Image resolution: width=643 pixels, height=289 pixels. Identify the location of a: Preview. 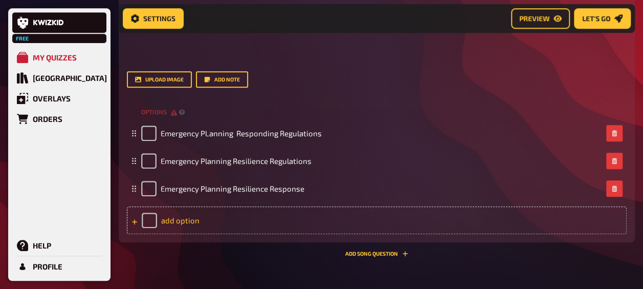
(541, 18).